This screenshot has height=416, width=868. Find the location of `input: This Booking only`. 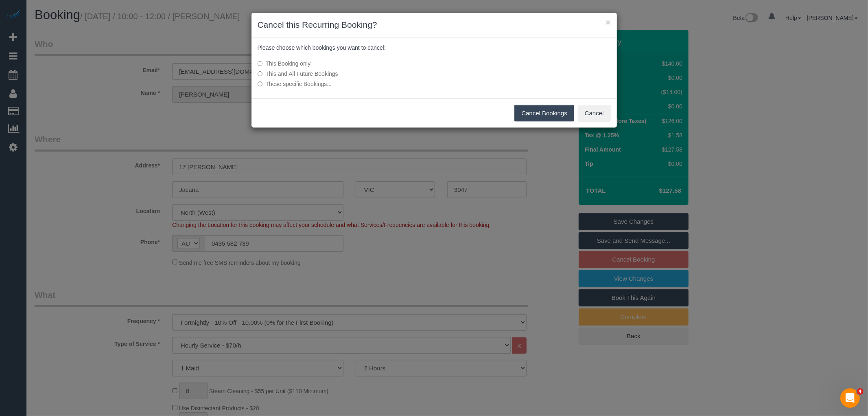

input: This Booking only is located at coordinates (260, 64).